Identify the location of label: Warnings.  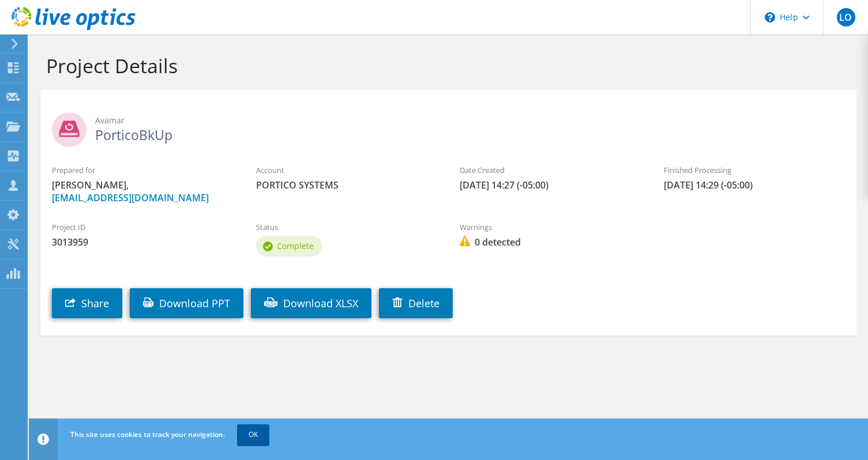
(550, 227).